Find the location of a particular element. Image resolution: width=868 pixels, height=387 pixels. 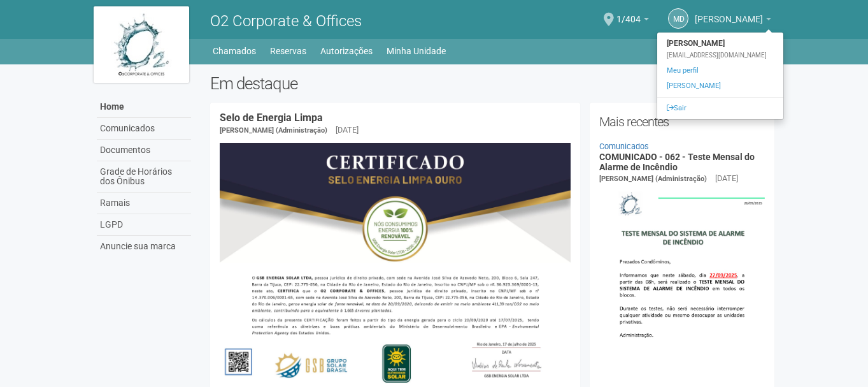

a: Selo de Energia Limpa is located at coordinates (271, 117).